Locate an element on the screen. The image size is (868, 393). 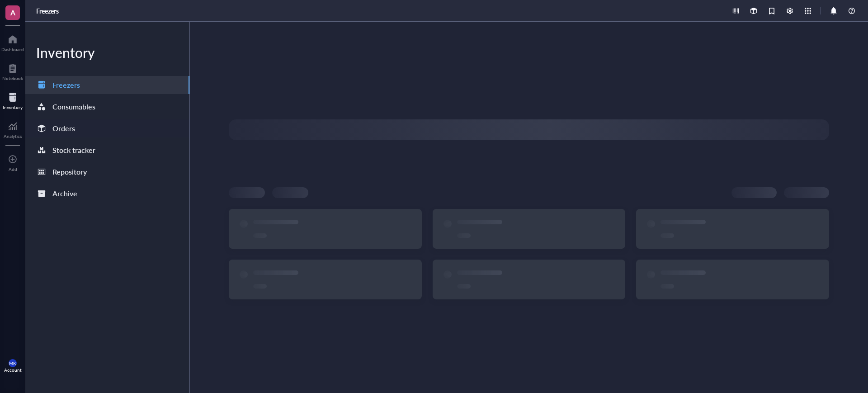
span: A is located at coordinates (13, 13).